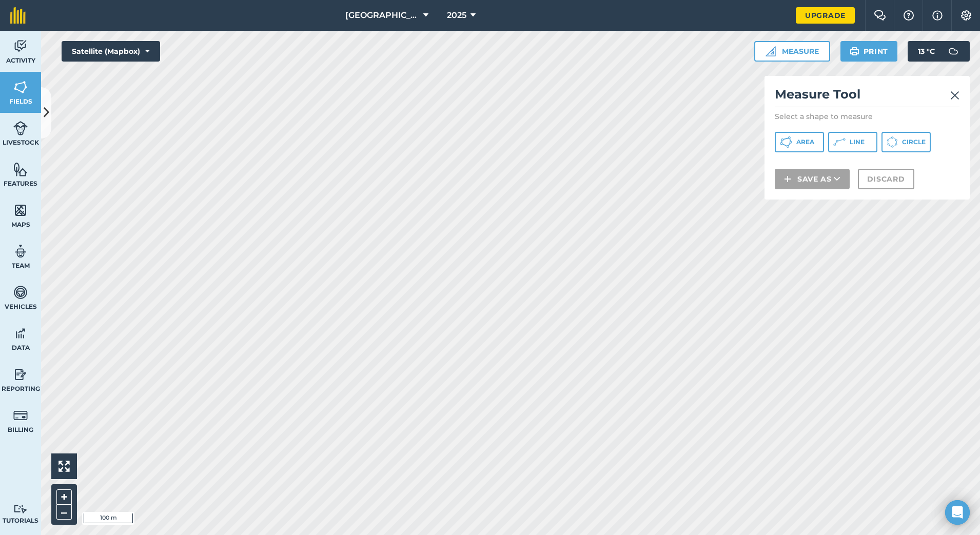 Image resolution: width=980 pixels, height=535 pixels. Describe the element at coordinates (879, 16) in the screenshot. I see `img: Two speech bubbles overlapping with the left bubble in the forefront` at that location.